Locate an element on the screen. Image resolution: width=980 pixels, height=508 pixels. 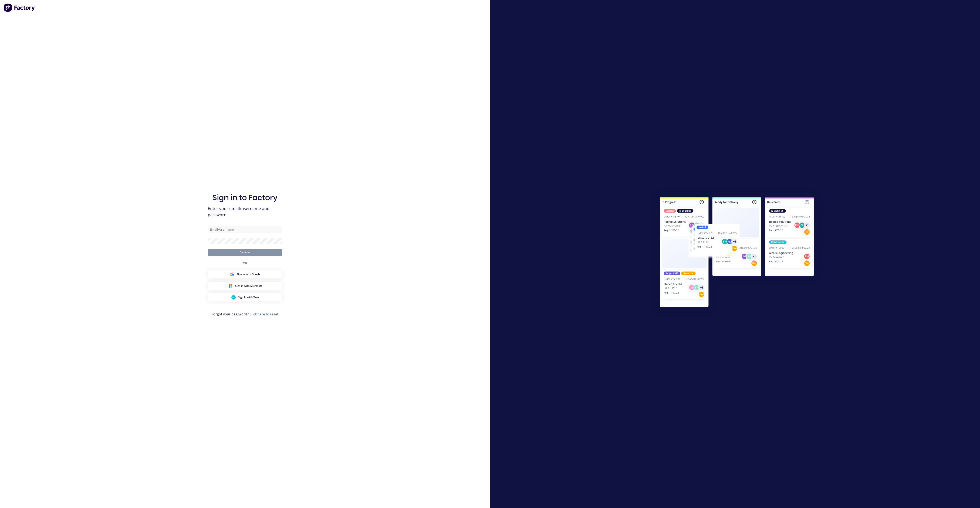
input: Email/Username is located at coordinates (245, 230).